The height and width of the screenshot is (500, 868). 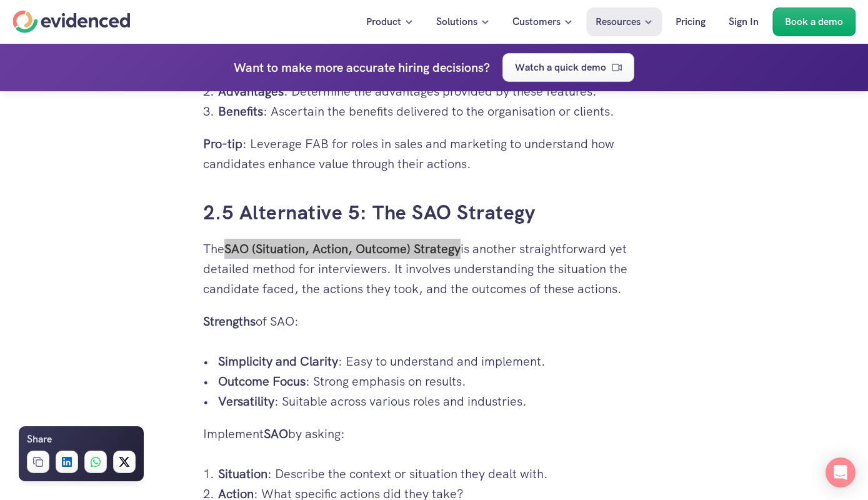 I want to click on p: : Easy to understand and implement., so click(x=442, y=361).